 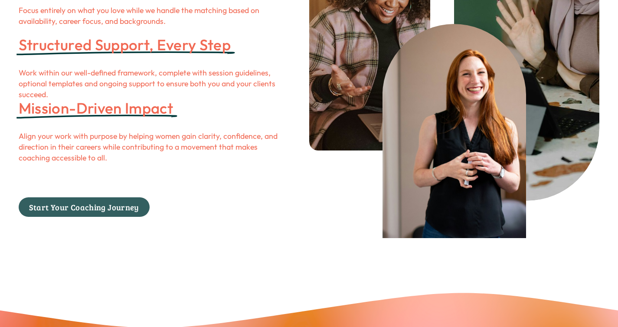 What do you see at coordinates (84, 207) in the screenshot?
I see `a: Start Your Coaching Journey` at bounding box center [84, 207].